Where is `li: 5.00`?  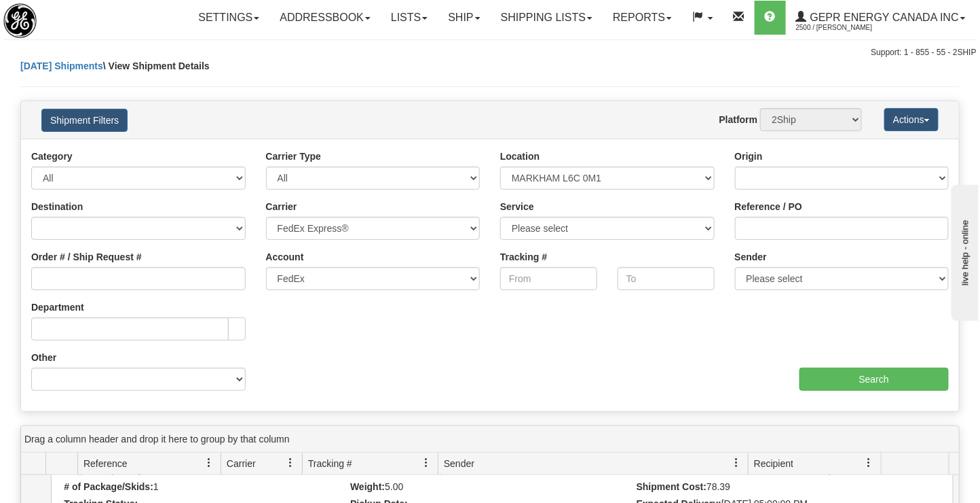
li: 5.00 is located at coordinates (491, 487).